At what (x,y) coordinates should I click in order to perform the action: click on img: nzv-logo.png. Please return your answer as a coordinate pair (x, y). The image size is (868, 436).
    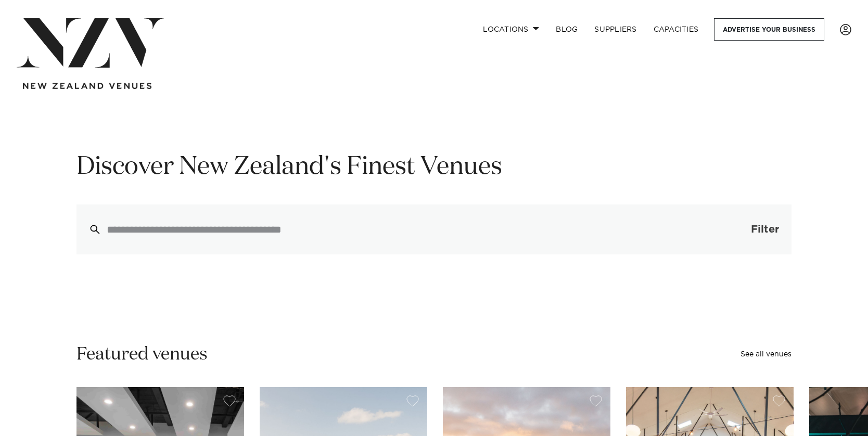
    Looking at the image, I should click on (90, 43).